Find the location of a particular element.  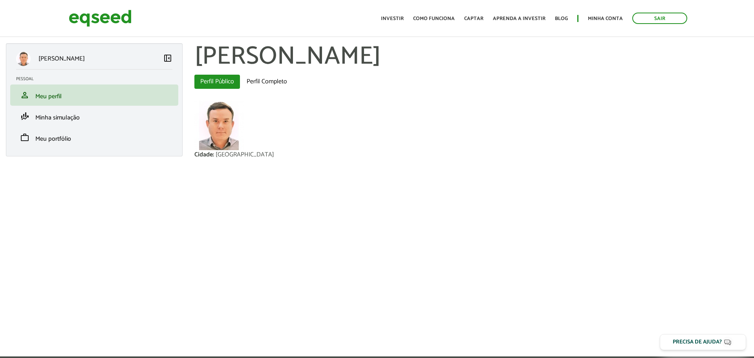

a: Blog is located at coordinates (561, 18).